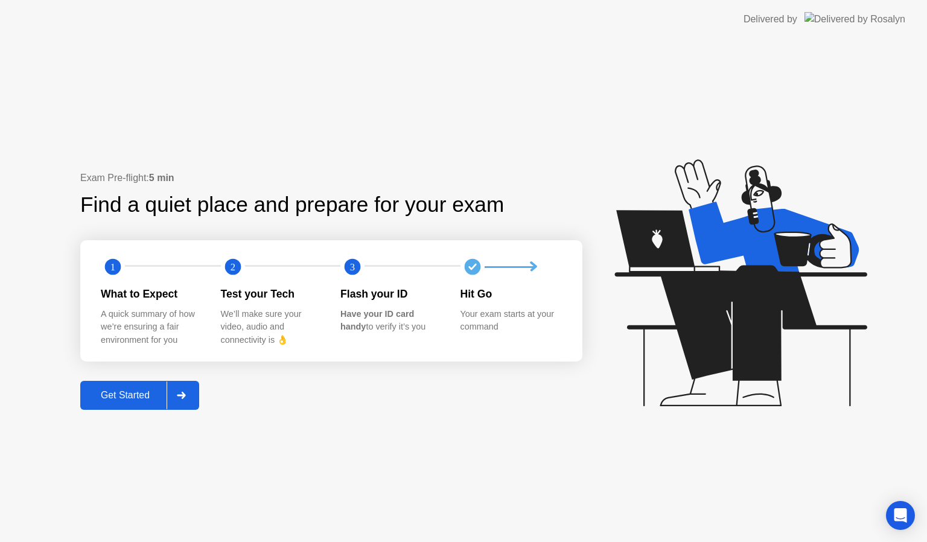 The width and height of the screenshot is (927, 542). I want to click on div: Hit Go, so click(511, 294).